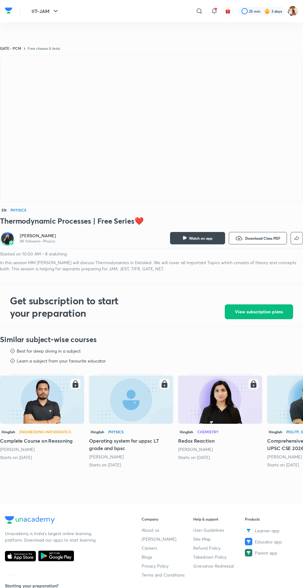  Describe the element at coordinates (270, 519) in the screenshot. I see `h6: Products` at that location.